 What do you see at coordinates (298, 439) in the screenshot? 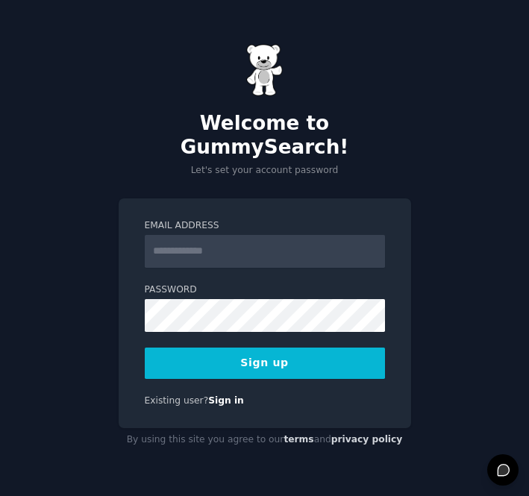
I see `a: terms` at bounding box center [298, 439].